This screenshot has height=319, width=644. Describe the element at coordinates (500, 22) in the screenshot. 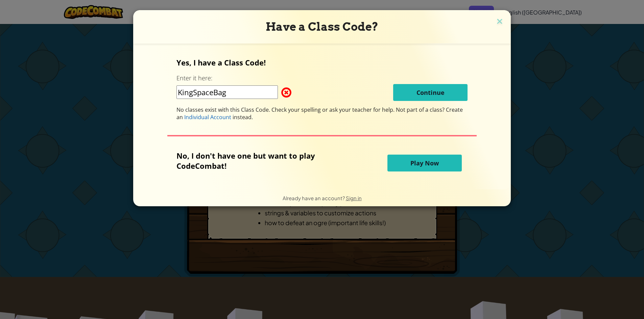

I see `img: close icon` at that location.